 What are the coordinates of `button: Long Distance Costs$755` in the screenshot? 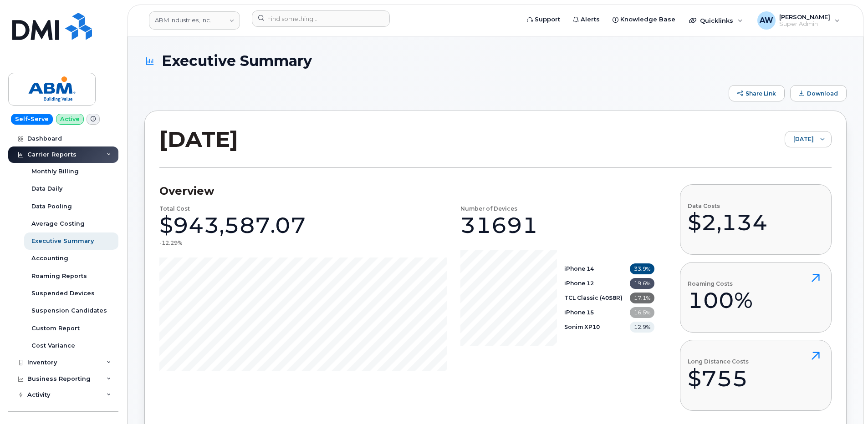 It's located at (756, 375).